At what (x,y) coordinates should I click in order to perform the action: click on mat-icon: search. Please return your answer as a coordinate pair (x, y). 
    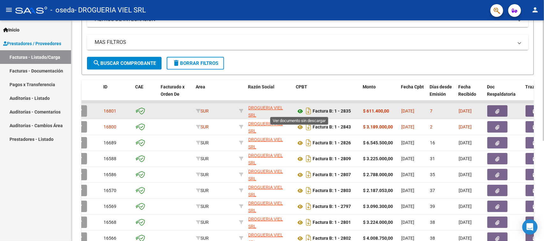
    Looking at the image, I should click on (97, 63).